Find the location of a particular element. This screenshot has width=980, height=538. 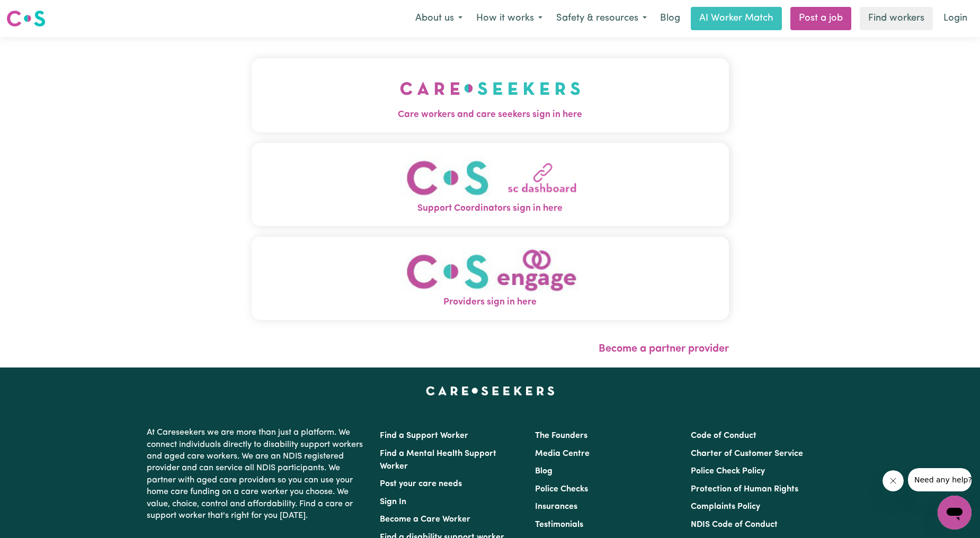

img: Careseekers logo is located at coordinates (26, 19).